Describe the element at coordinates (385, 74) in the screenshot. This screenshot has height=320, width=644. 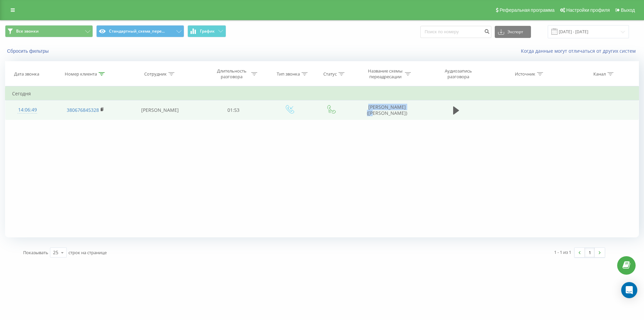
I see `div: Название схемы переадресации` at that location.